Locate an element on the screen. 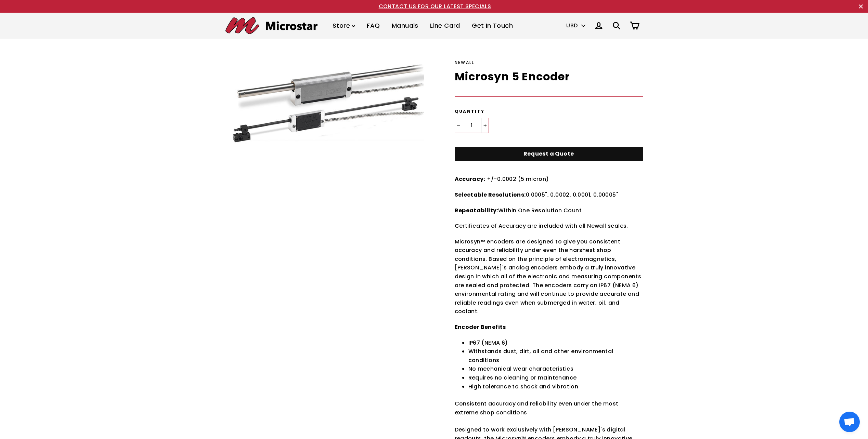 The image size is (868, 439). span: IP67 (NEMA 6) is located at coordinates (488, 343).